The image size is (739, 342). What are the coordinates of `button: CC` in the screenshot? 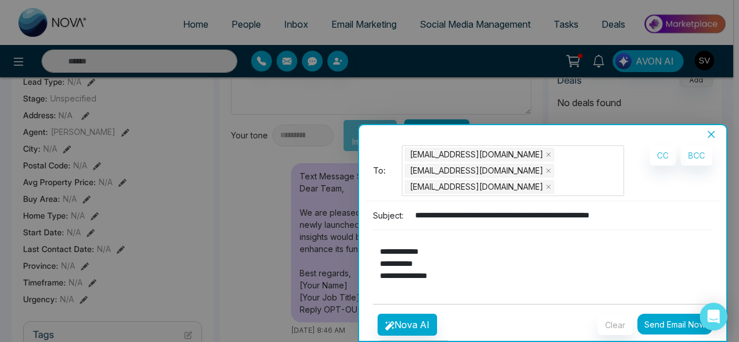 It's located at (663, 155).